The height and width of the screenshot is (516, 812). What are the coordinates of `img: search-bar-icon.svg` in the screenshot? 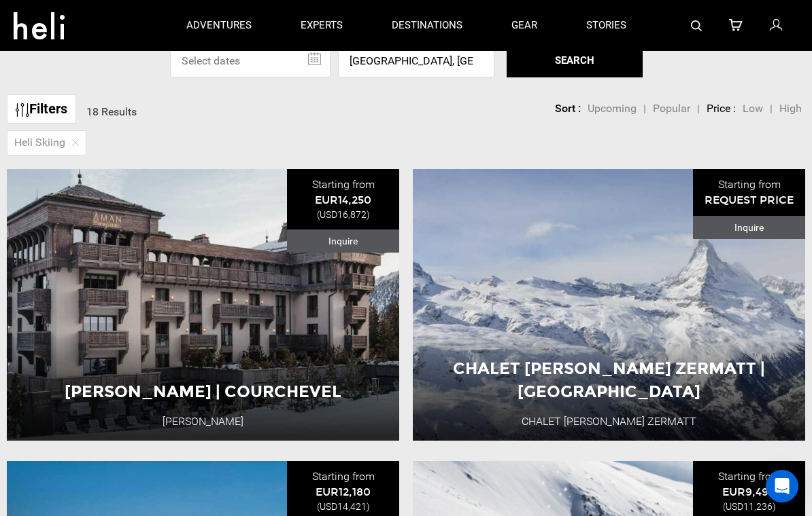 It's located at (697, 26).